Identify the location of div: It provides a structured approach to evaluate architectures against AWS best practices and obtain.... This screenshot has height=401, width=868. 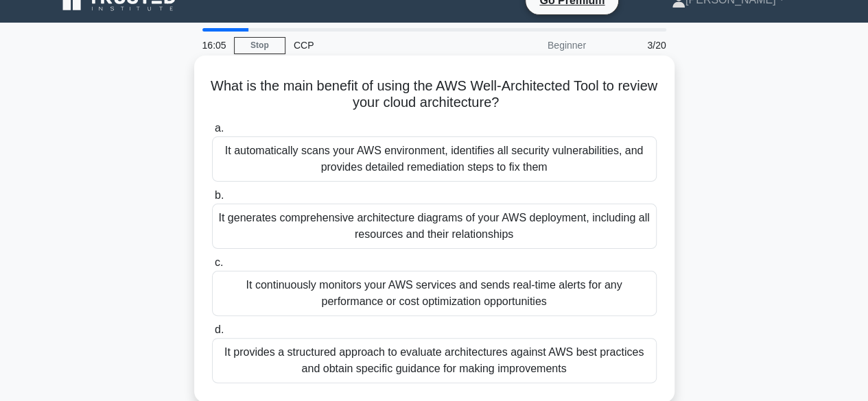
(434, 360).